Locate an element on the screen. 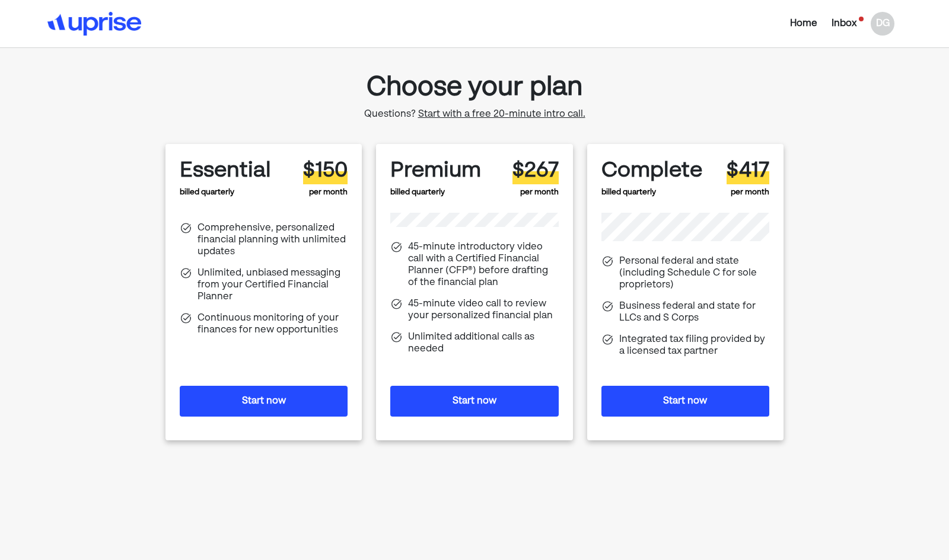 This screenshot has height=560, width=949. div: $417 is located at coordinates (747, 171).